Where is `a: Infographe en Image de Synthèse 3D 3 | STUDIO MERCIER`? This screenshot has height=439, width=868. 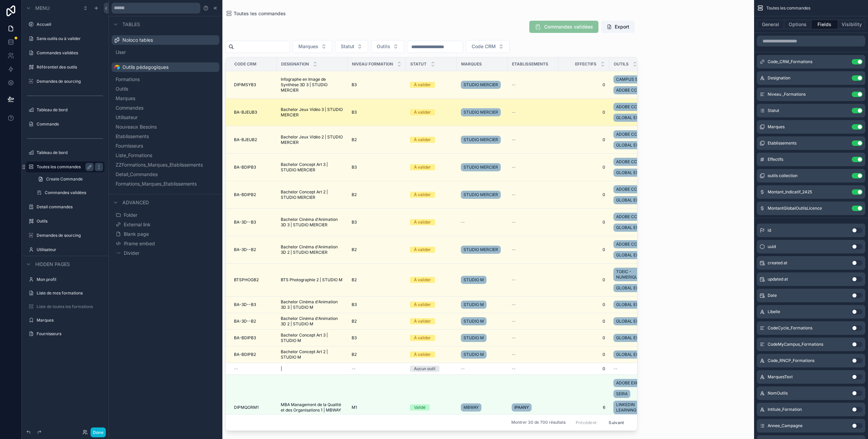
a: Infographe en Image de Synthèse 3D 3 | STUDIO MERCIER is located at coordinates (312, 85).